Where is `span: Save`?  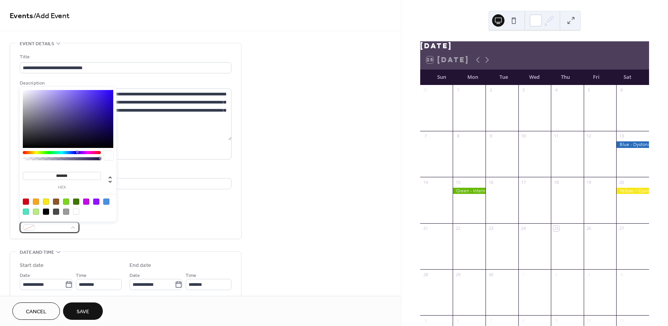 span: Save is located at coordinates (83, 312).